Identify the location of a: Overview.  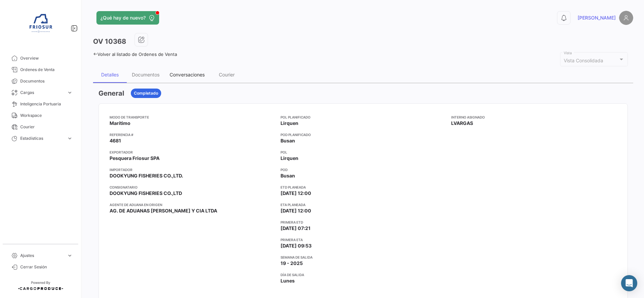
(40, 58).